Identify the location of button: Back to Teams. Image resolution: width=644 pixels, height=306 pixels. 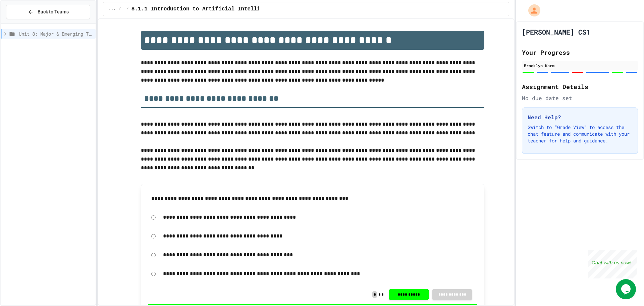
(48, 12).